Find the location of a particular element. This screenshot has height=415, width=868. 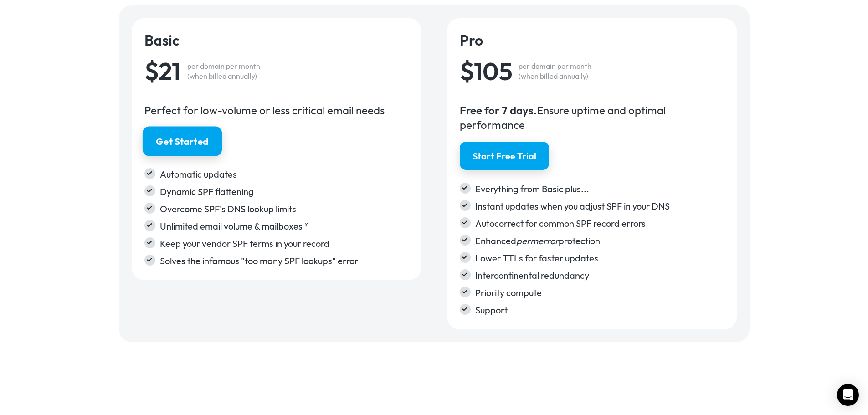

div: Overcome SPF's DNS lookup limits is located at coordinates (284, 209).